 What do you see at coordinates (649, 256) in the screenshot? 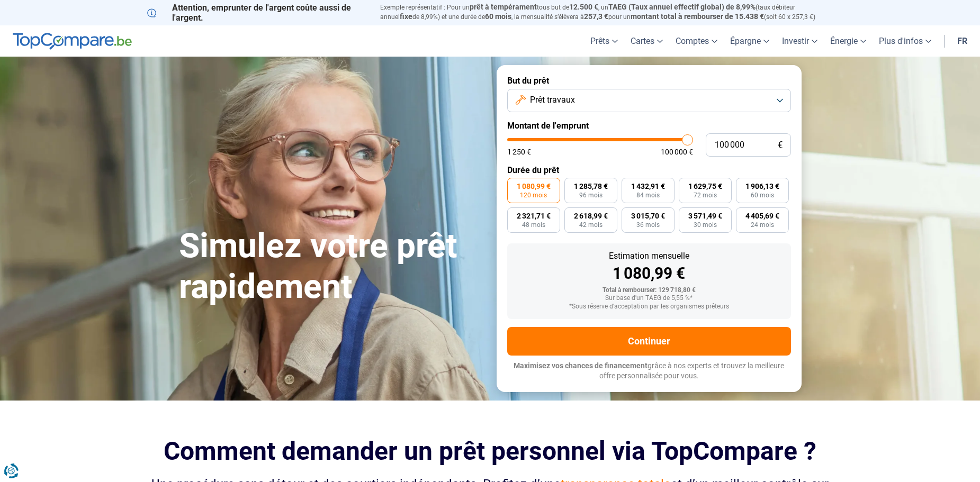
I see `div: Estimation mensuelle` at bounding box center [649, 256].